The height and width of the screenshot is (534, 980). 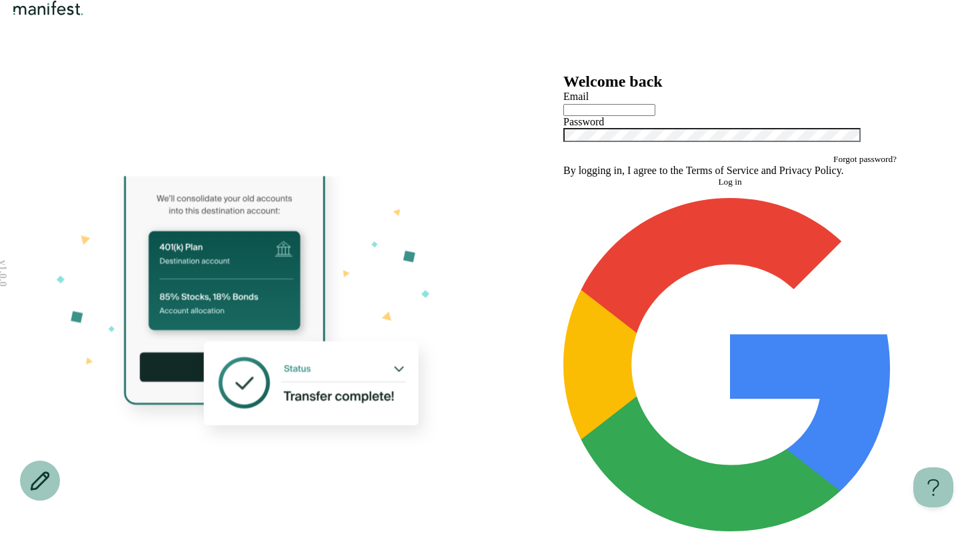 I want to click on a: Terms of Service, so click(x=722, y=169).